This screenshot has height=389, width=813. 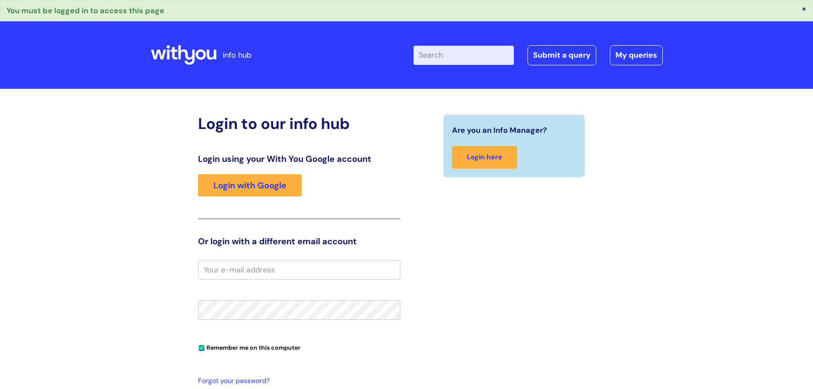 What do you see at coordinates (485, 157) in the screenshot?
I see `a: Login here` at bounding box center [485, 157].